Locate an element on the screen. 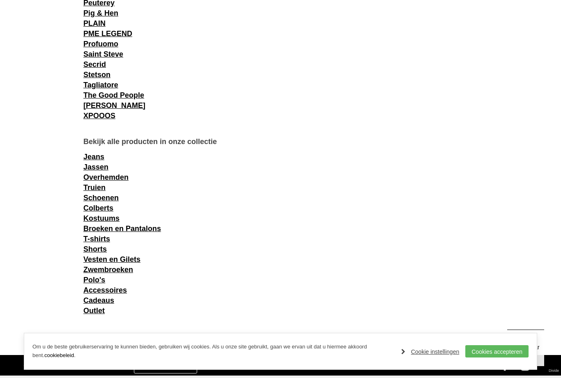 The width and height of the screenshot is (561, 378). a: XPOOOS is located at coordinates (99, 116).